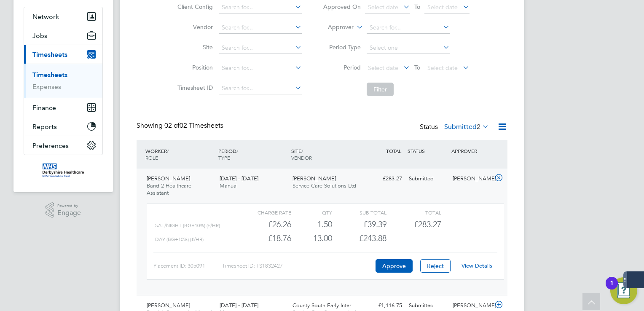  Describe the element at coordinates (311, 213) in the screenshot. I see `div: QTY` at that location.